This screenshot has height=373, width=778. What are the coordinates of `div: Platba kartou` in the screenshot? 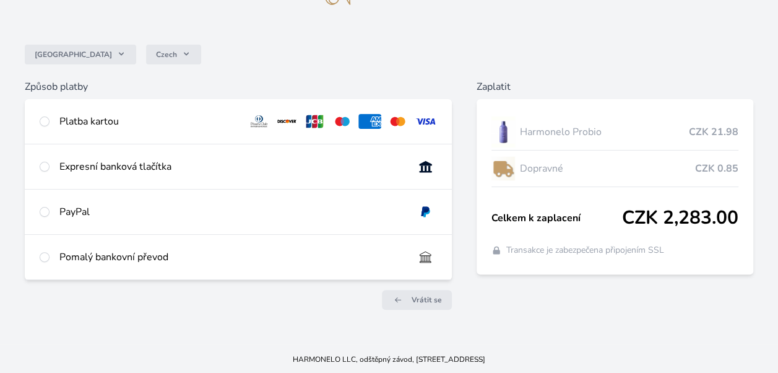 It's located at (149, 121).